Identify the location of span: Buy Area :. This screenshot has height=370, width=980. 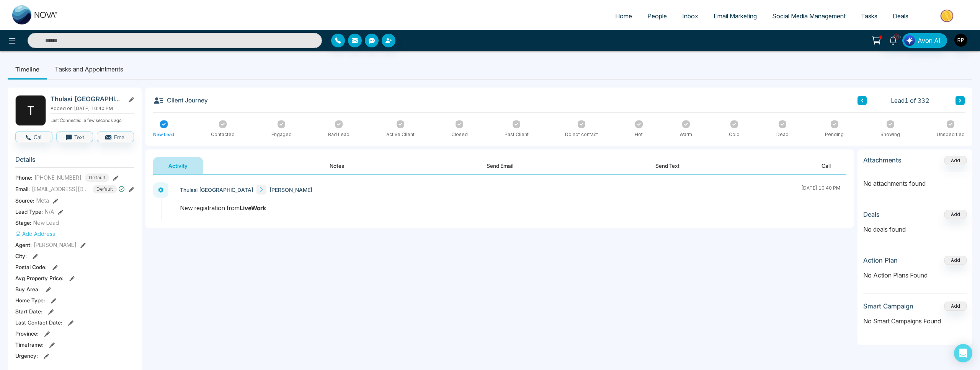
(27, 289).